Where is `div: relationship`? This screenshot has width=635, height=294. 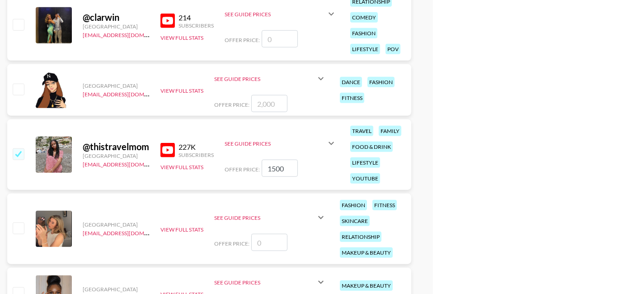 div: relationship is located at coordinates (361, 236).